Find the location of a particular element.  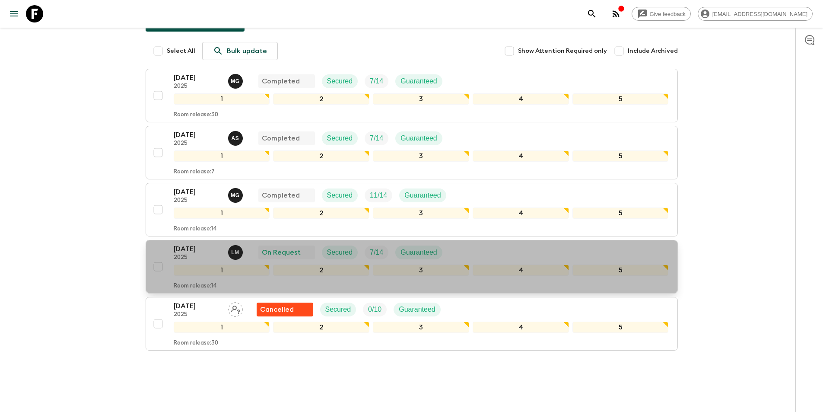

p: Cancelled is located at coordinates (277, 309).